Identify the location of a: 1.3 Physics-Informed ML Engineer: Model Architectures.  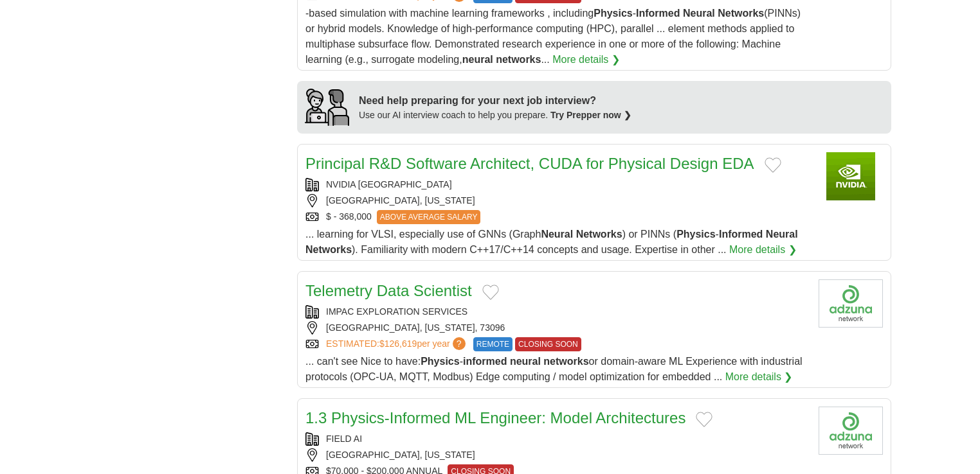
(496, 418).